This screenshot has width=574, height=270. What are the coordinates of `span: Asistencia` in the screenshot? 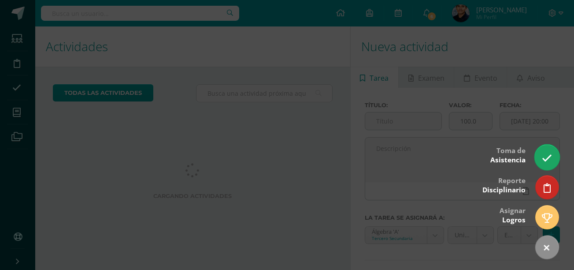 It's located at (508, 160).